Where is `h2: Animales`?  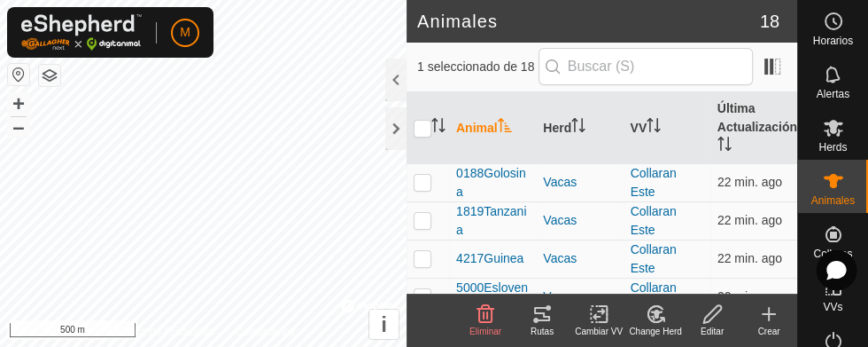
h2: Animales is located at coordinates (589, 21).